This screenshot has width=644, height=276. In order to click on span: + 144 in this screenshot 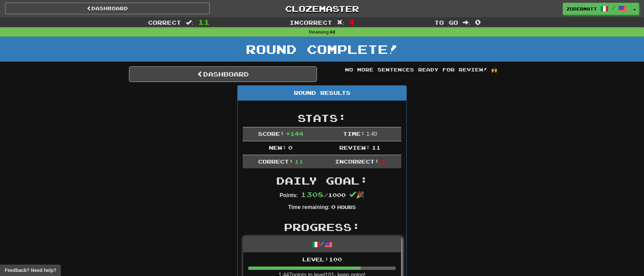, I will do `click(294, 134)`.